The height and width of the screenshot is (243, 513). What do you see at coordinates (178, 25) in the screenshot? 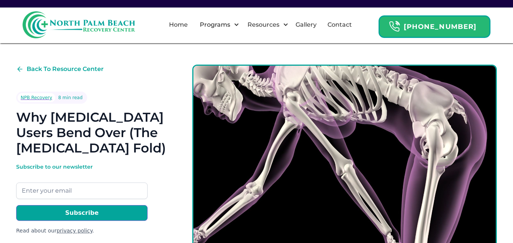
I see `a: Home` at bounding box center [178, 25].